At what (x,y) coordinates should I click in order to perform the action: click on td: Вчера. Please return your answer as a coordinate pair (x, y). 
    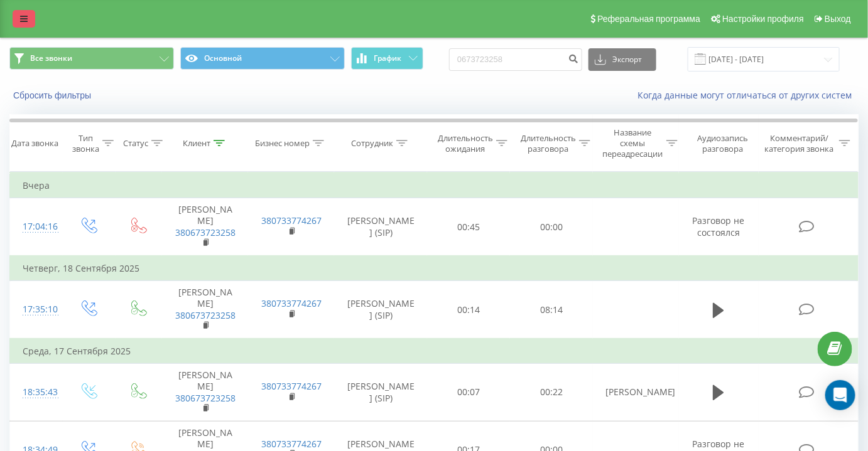
    Looking at the image, I should click on (434, 186).